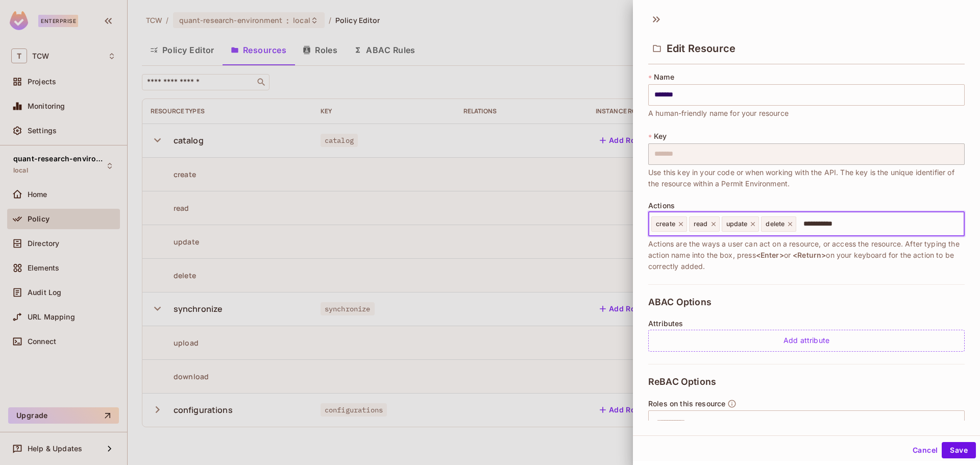  Describe the element at coordinates (959, 451) in the screenshot. I see `button: Save` at that location.